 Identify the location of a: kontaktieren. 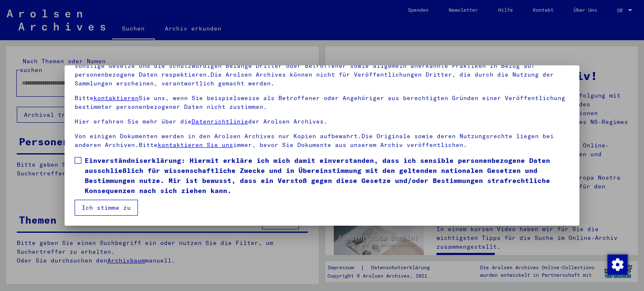
(116, 98).